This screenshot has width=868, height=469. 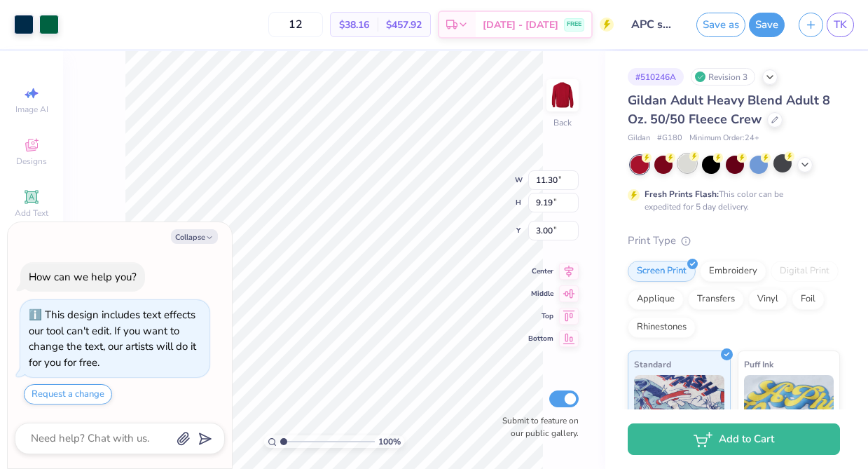 I want to click on img: Puff Ink, so click(x=789, y=410).